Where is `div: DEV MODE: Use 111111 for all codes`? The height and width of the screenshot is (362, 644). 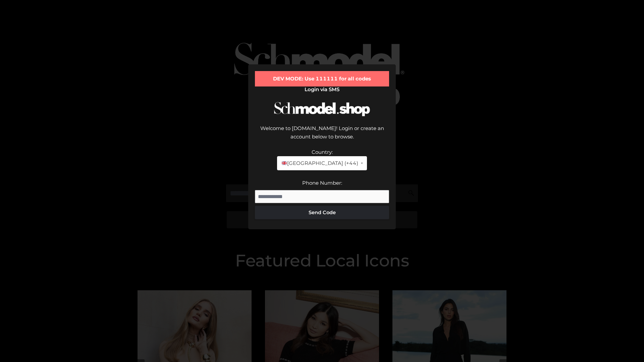
div: DEV MODE: Use 111111 for all codes is located at coordinates (322, 79).